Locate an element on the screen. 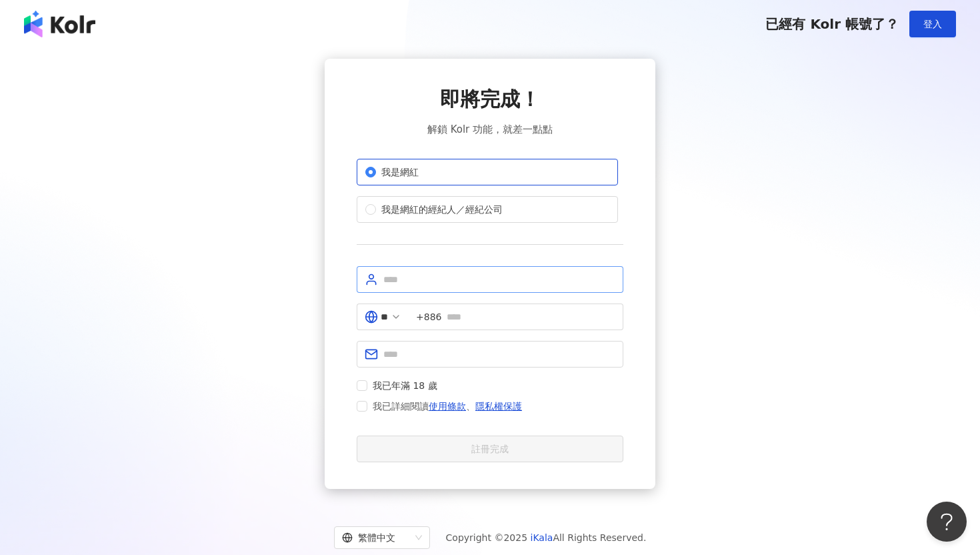 The width and height of the screenshot is (980, 555). img: logo is located at coordinates (59, 24).